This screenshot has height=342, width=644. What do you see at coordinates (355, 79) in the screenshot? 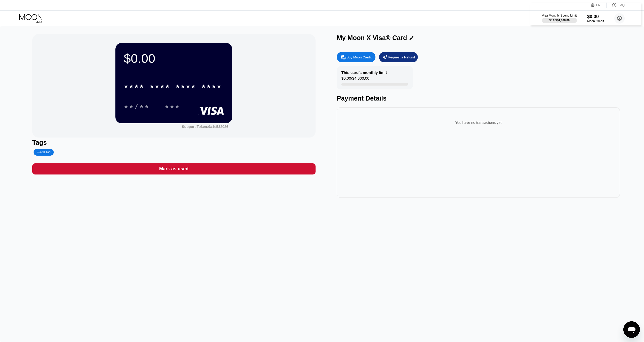
I see `div: $0.00 / $4,000.00` at bounding box center [355, 79].